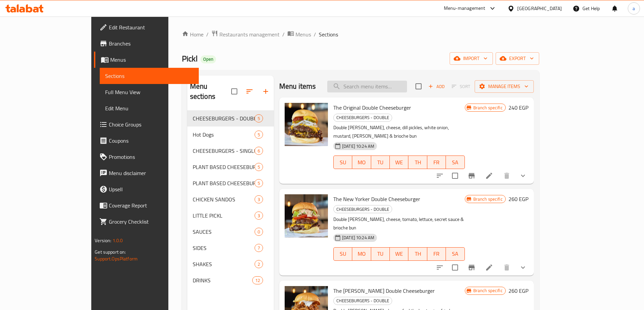 The height and width of the screenshot is (310, 644). I want to click on span: Branches, so click(151, 43).